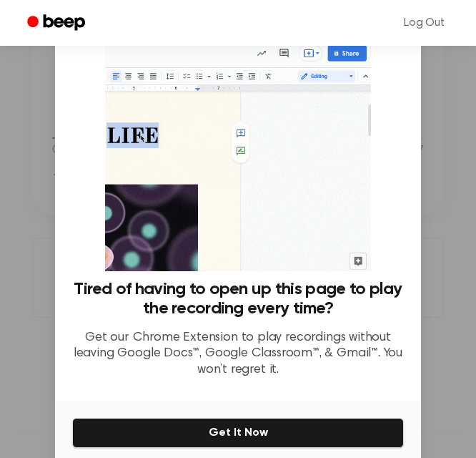  What do you see at coordinates (424, 23) in the screenshot?
I see `a: Log Out` at bounding box center [424, 23].